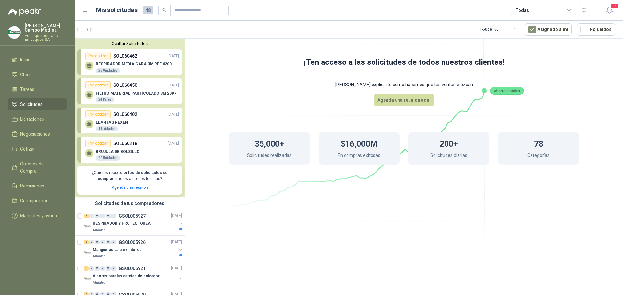 The image size is (623, 295). Describe the element at coordinates (117, 10) in the screenshot. I see `h1: Mis solicitudes` at that location.